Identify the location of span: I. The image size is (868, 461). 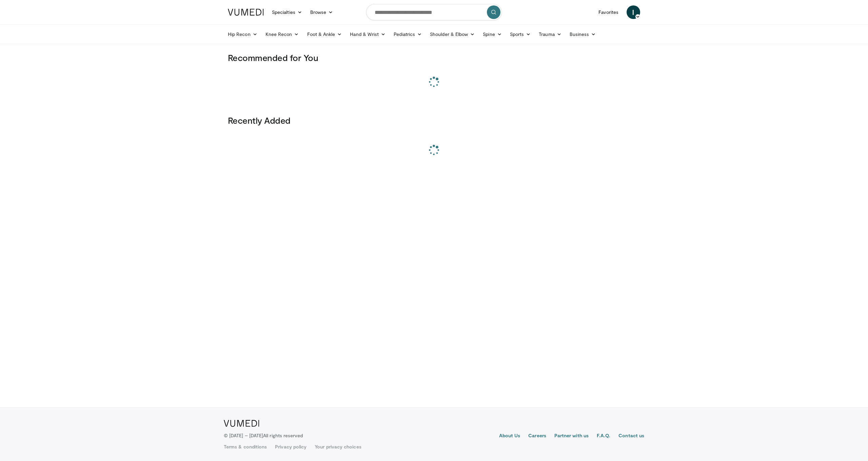
(634, 12).